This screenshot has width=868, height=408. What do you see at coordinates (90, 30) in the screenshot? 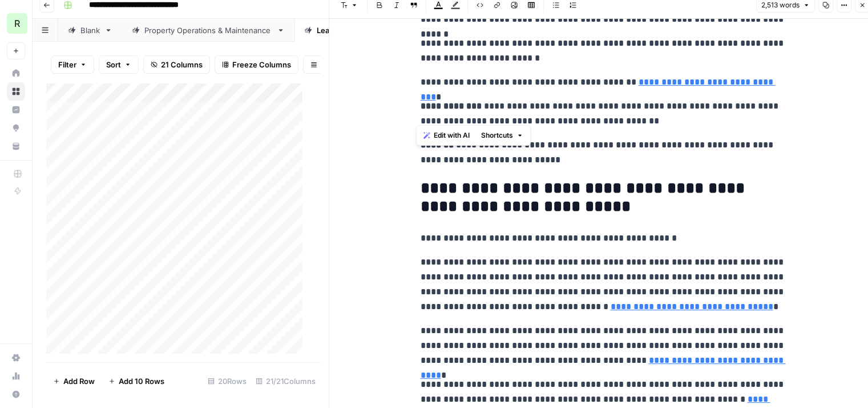
I see `a: Blank` at bounding box center [90, 30].